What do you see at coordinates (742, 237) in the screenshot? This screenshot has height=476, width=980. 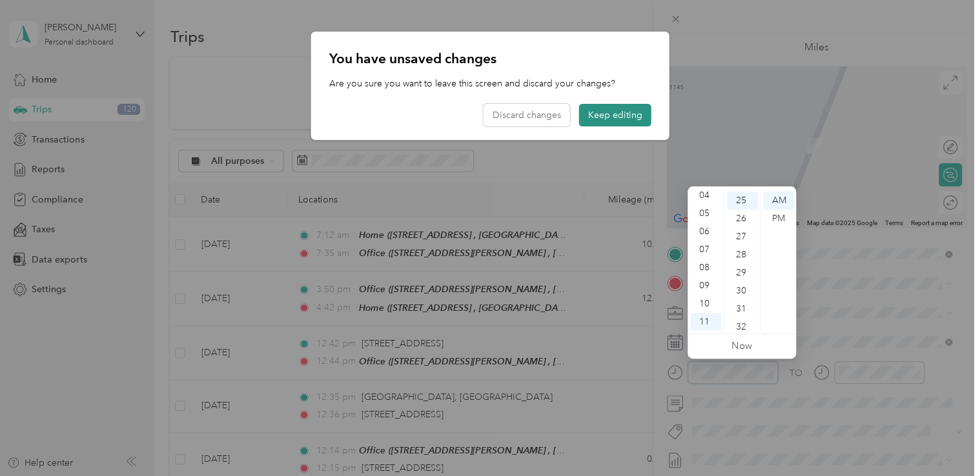 I see `div: 27` at bounding box center [742, 237].